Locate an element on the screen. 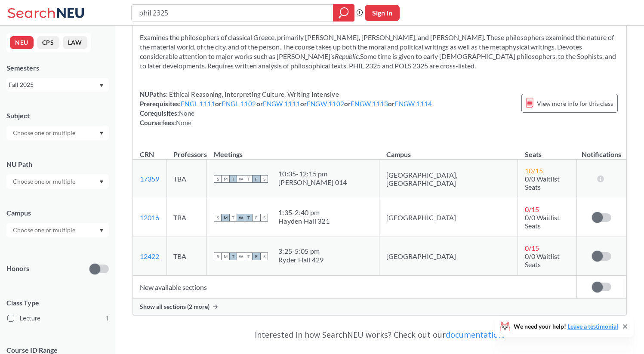 This screenshot has width=644, height=354. span: 1 is located at coordinates (107, 318).